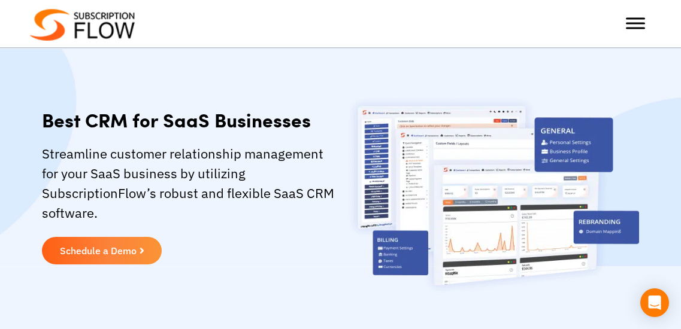 The height and width of the screenshot is (329, 681). I want to click on h1: Best CRM for SaaS Businesses, so click(188, 120).